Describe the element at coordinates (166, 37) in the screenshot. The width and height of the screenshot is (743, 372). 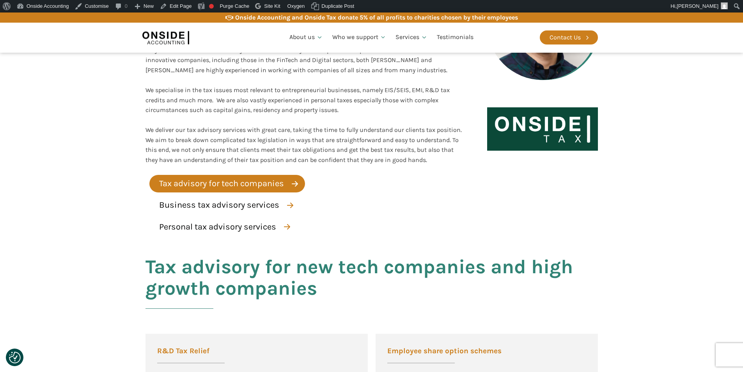
I see `img: Onside Accounting` at that location.